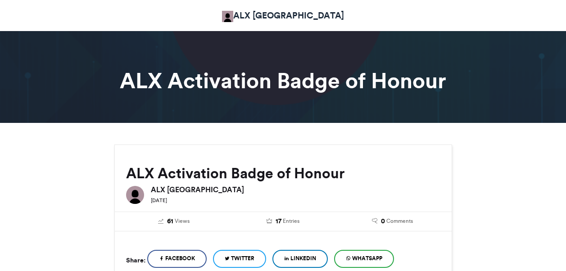 This screenshot has width=566, height=271. Describe the element at coordinates (392, 222) in the screenshot. I see `a: 0 Comments` at that location.